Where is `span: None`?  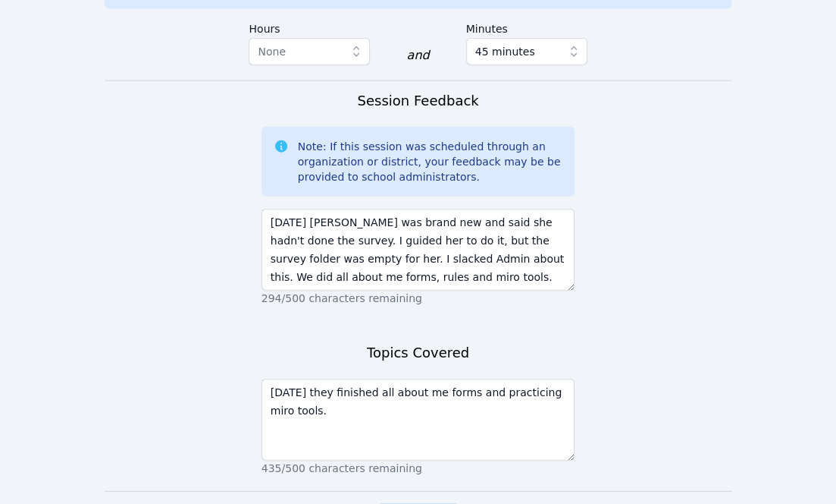
span: None is located at coordinates (272, 52).